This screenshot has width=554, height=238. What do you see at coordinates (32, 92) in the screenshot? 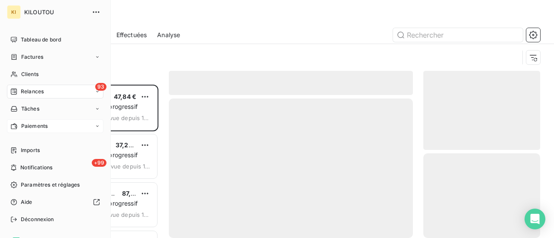
I see `span: Relances` at bounding box center [32, 92].